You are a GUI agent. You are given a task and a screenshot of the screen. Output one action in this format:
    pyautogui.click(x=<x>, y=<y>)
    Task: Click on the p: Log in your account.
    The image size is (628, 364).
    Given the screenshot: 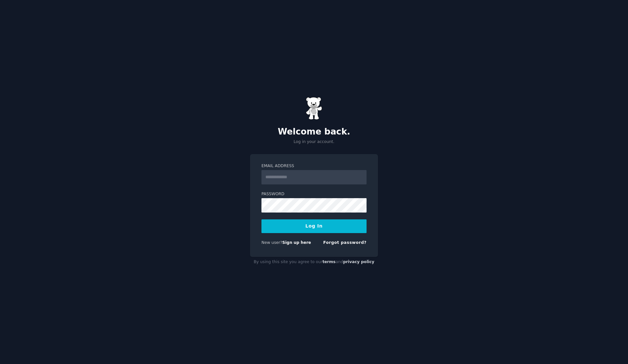 What is the action you would take?
    pyautogui.click(x=314, y=142)
    